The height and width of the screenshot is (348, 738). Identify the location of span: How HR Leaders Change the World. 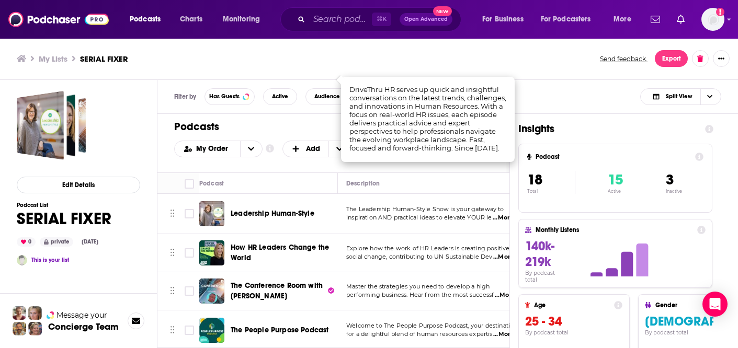
(280, 253).